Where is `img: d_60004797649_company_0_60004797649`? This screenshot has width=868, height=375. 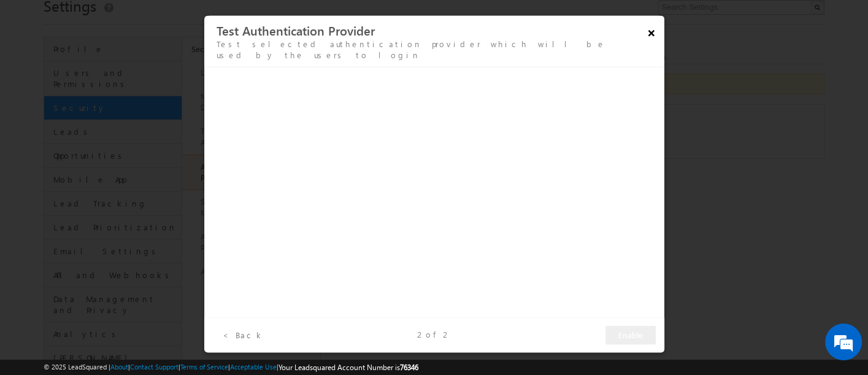
img: d_60004797649_company_0_60004797649 is located at coordinates (36, 73).